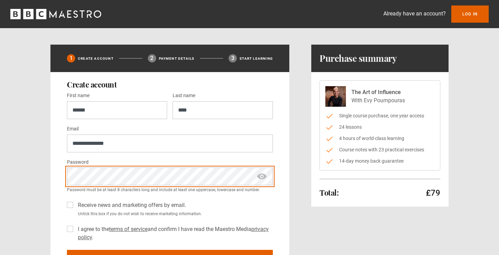 This screenshot has height=255, width=499. I want to click on label: Receive news and marketing offers by email., so click(130, 205).